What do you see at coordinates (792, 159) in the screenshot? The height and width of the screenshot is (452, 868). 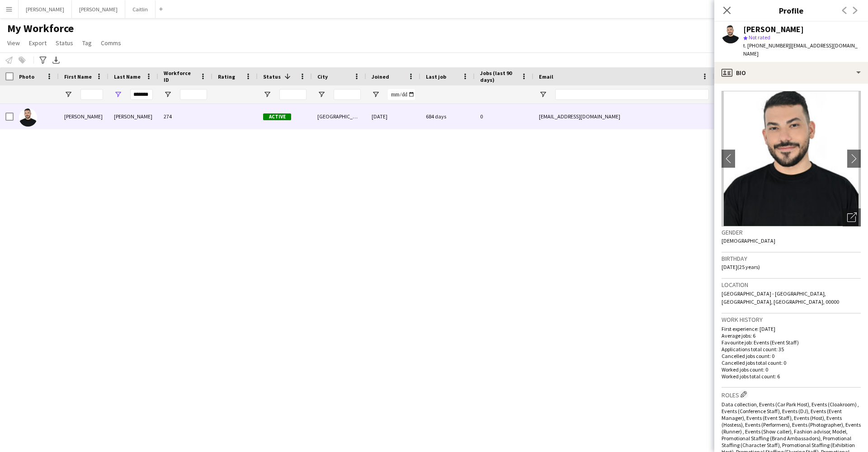 I see `img: Crew avatar or photo` at bounding box center [792, 159].